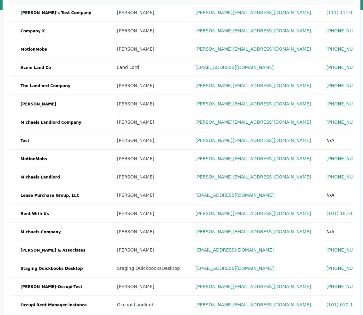  I want to click on td: Staging QuickbooksDesktop, so click(148, 268).